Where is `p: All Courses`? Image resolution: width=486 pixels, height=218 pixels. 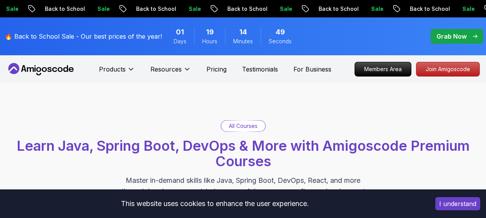 p: All Courses is located at coordinates (243, 126).